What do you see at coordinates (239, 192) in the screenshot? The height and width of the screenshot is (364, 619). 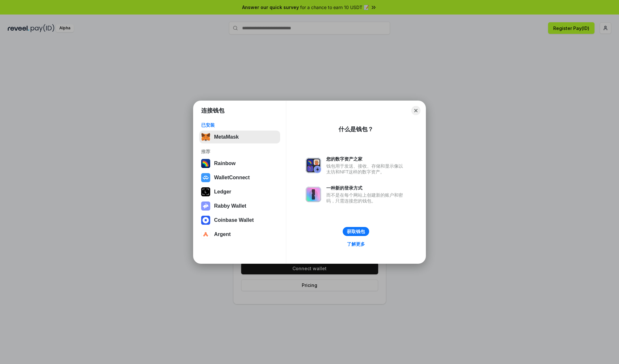 I see `button: Ledger` at bounding box center [239, 192].